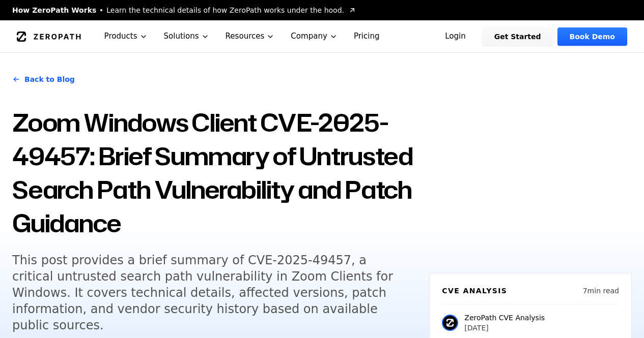 This screenshot has height=338, width=644. I want to click on span: Learn the technical details of how ZeroPath works under the hood., so click(225, 10).